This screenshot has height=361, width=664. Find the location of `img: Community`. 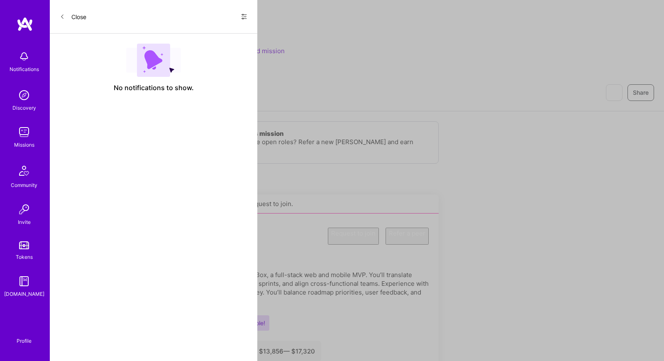

img: Community is located at coordinates (24, 171).